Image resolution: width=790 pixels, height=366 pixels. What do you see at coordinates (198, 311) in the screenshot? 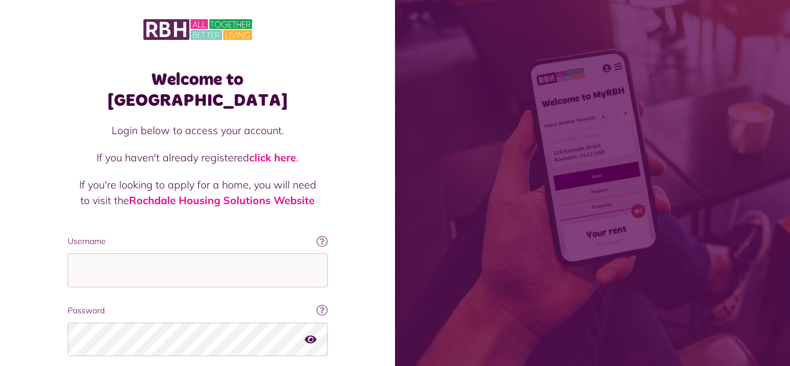
I see `label: Password` at bounding box center [198, 311].